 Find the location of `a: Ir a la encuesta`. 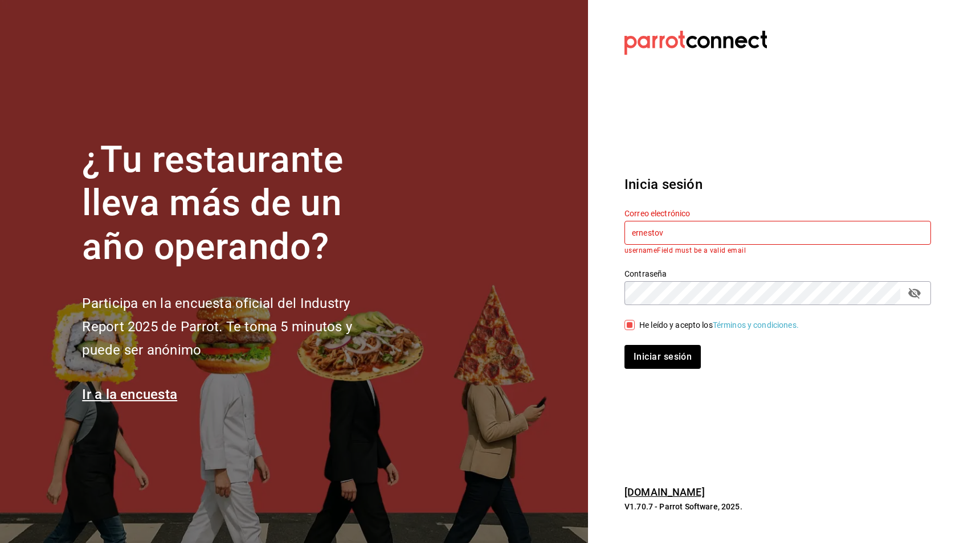

a: Ir a la encuesta is located at coordinates (129, 395).